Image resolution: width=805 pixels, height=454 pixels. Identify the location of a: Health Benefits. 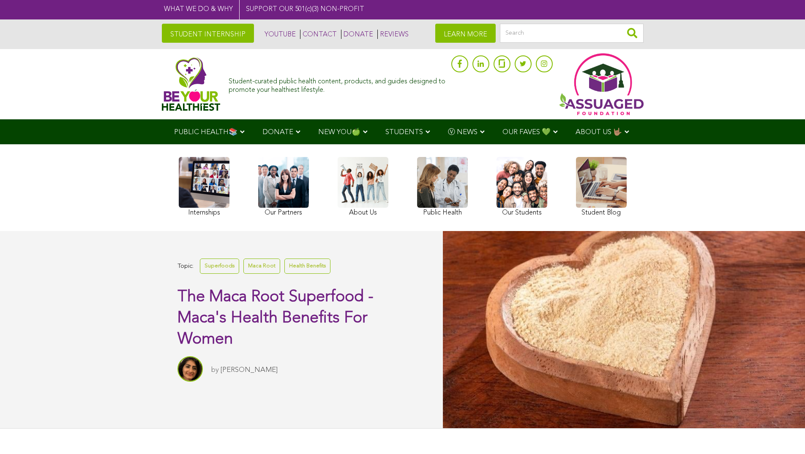
(307, 265).